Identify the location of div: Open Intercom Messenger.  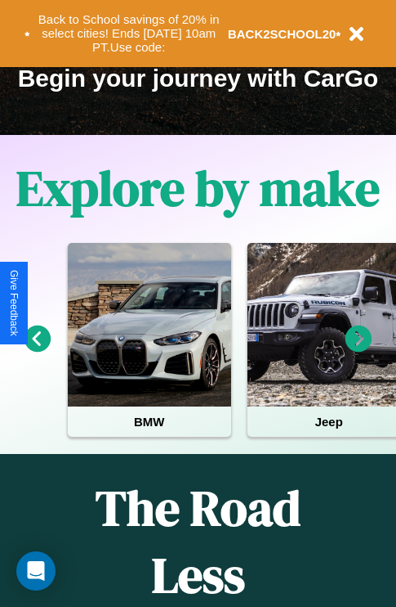
(36, 571).